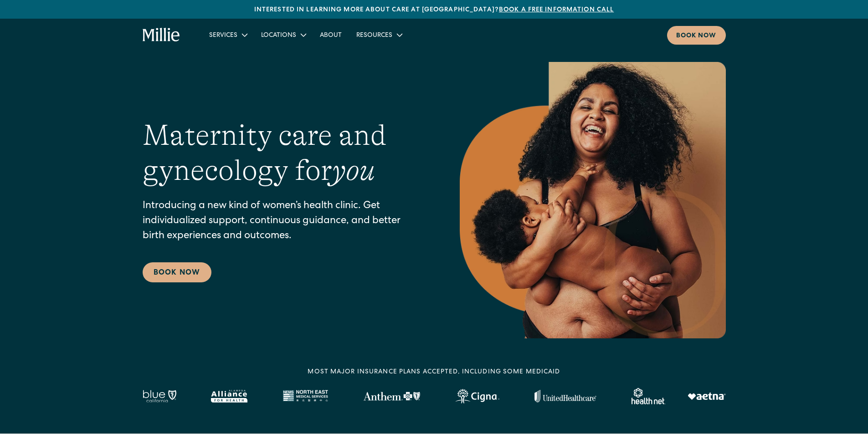 The height and width of the screenshot is (434, 868). I want to click on div: MOST MAJOR INSURANCE PLANS ACCEPTED, INCLUDING some MEDICAID, so click(433, 372).